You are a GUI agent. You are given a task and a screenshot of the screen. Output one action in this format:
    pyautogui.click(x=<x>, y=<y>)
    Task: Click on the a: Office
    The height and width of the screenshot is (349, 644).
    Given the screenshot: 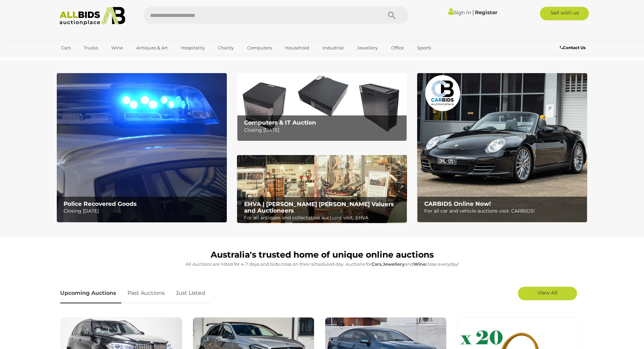 What is the action you would take?
    pyautogui.click(x=397, y=48)
    